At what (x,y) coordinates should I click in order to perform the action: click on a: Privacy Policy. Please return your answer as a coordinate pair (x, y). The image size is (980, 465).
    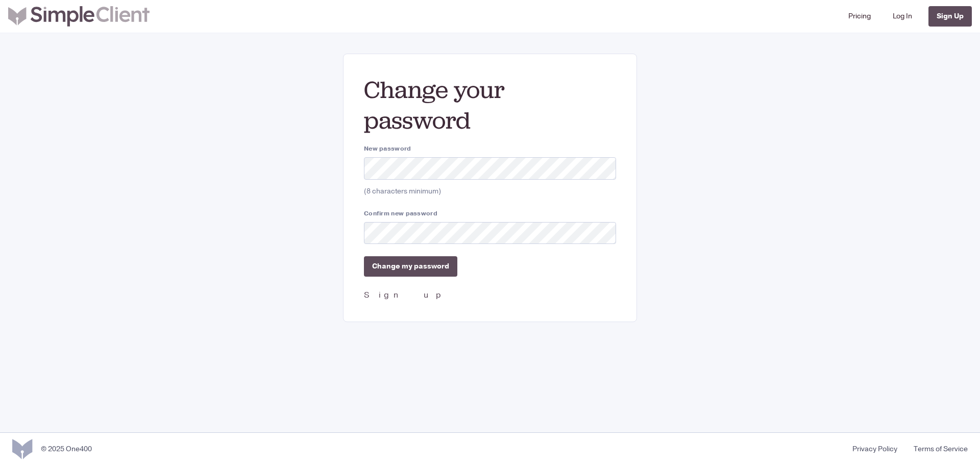
    Looking at the image, I should click on (874, 449).